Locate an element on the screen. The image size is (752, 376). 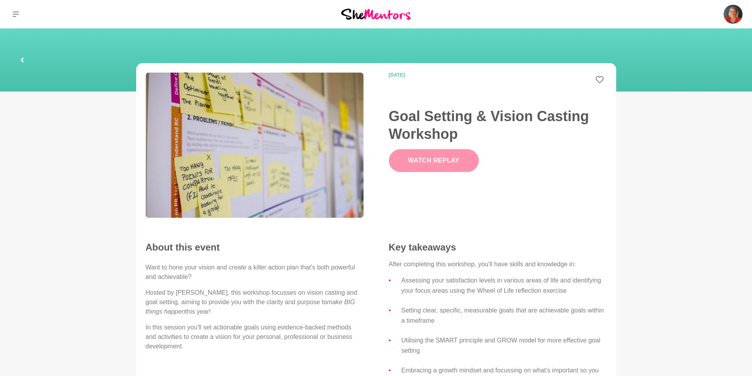
p: In this session you'll set actionable goals using evidence-backed methods and activities to creat... is located at coordinates (255, 337).